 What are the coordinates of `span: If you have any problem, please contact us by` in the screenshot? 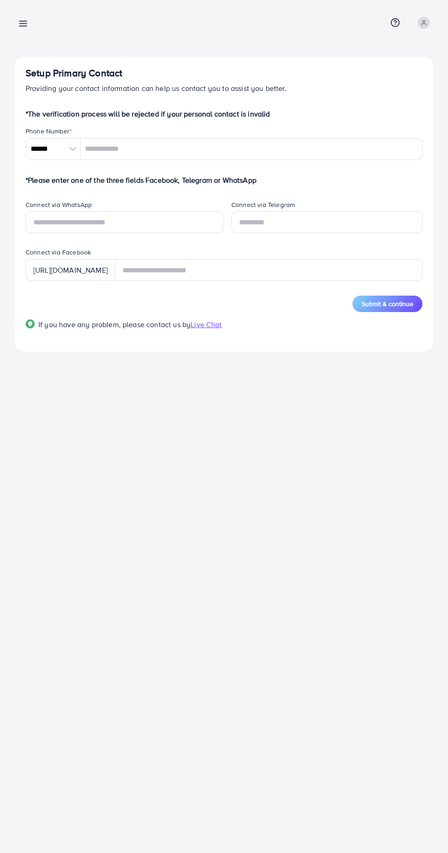 It's located at (114, 324).